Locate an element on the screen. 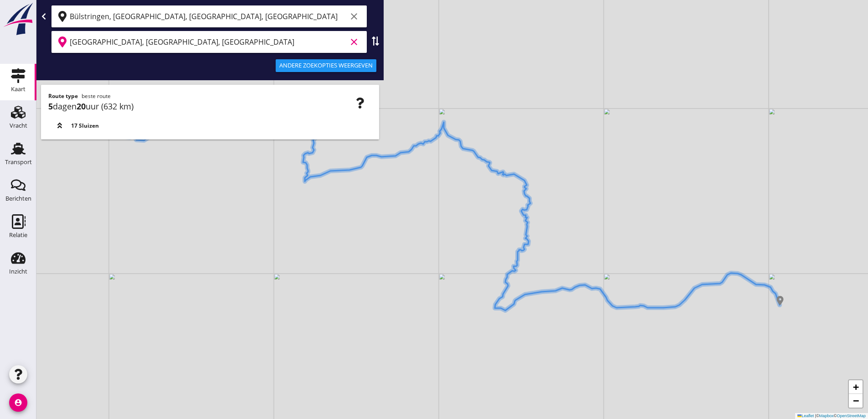 The width and height of the screenshot is (868, 419). span: beste route is located at coordinates (96, 96).